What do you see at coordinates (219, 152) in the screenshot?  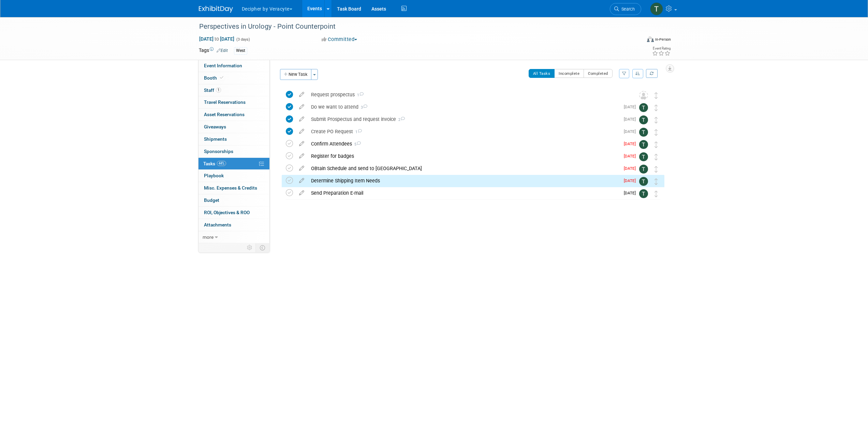 I see `span: Sponsorships` at bounding box center [219, 152].